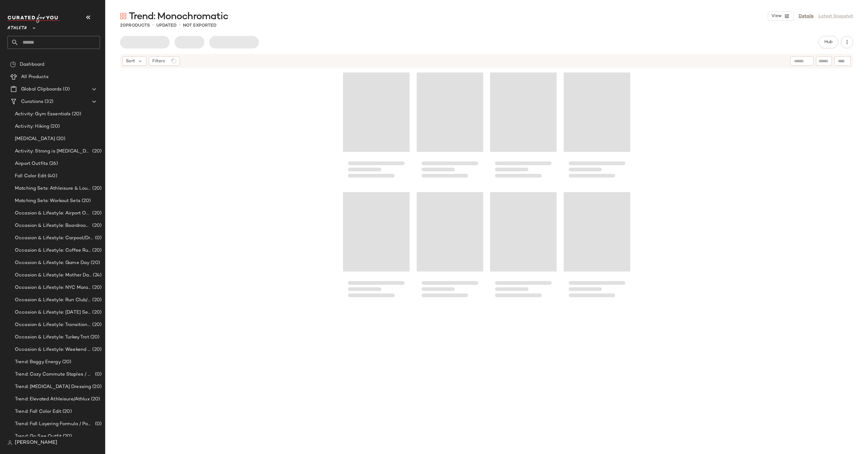  I want to click on span: View, so click(777, 17).